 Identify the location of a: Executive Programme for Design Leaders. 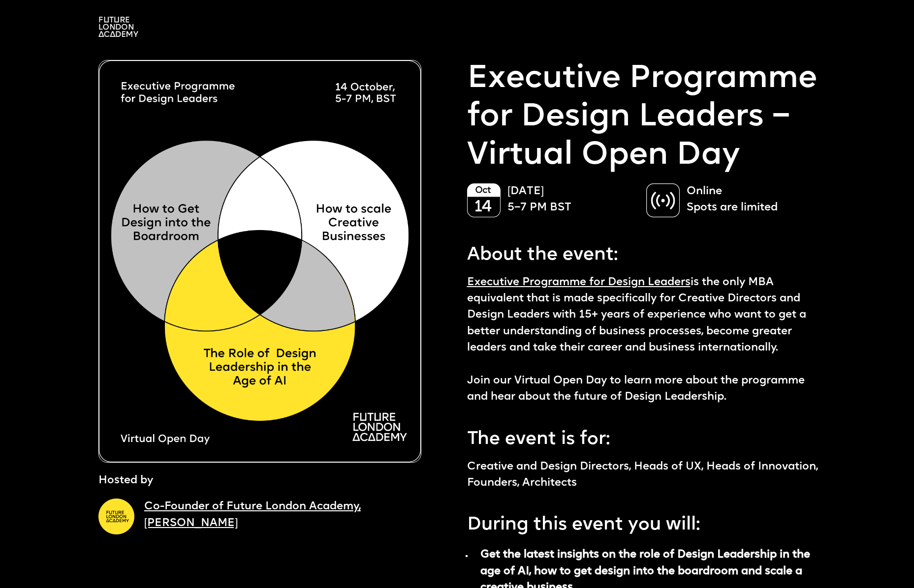
(579, 283).